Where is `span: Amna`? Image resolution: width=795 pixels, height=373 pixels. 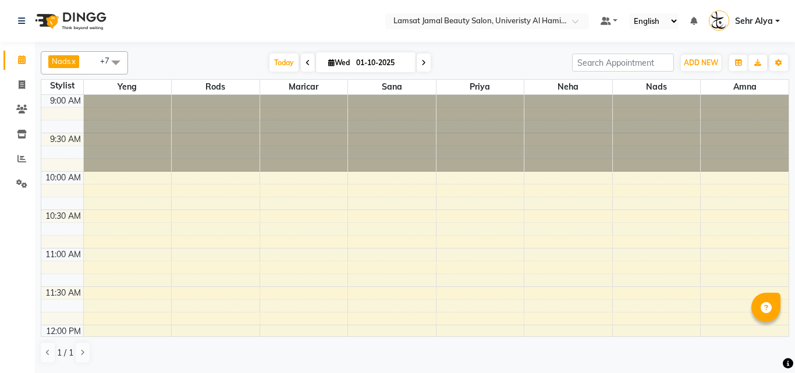 span: Amna is located at coordinates (745, 87).